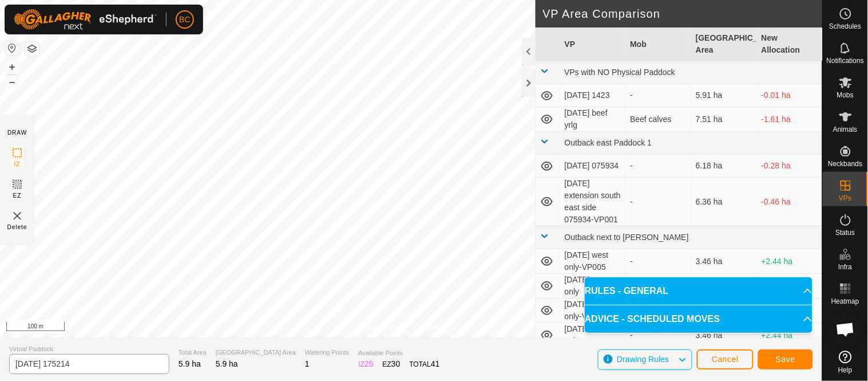 This screenshot has height=381, width=868. Describe the element at coordinates (846, 329) in the screenshot. I see `div: Open chat` at that location.